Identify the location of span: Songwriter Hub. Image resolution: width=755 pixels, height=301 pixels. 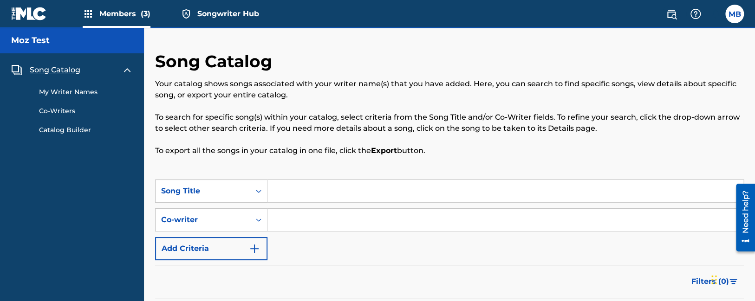
(228, 13).